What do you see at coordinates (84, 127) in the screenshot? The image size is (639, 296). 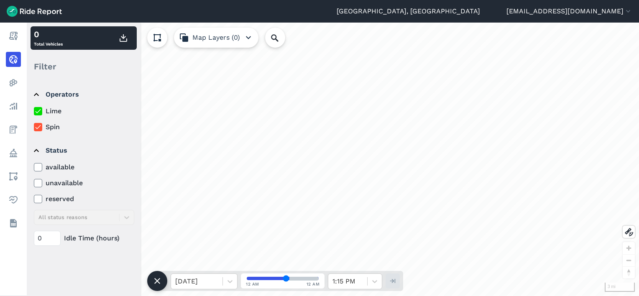 I see `label: Spin` at bounding box center [84, 127].